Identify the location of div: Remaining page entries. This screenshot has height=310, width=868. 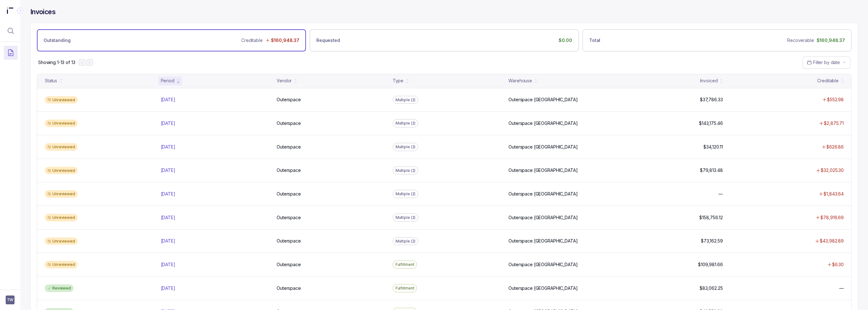
(57, 63).